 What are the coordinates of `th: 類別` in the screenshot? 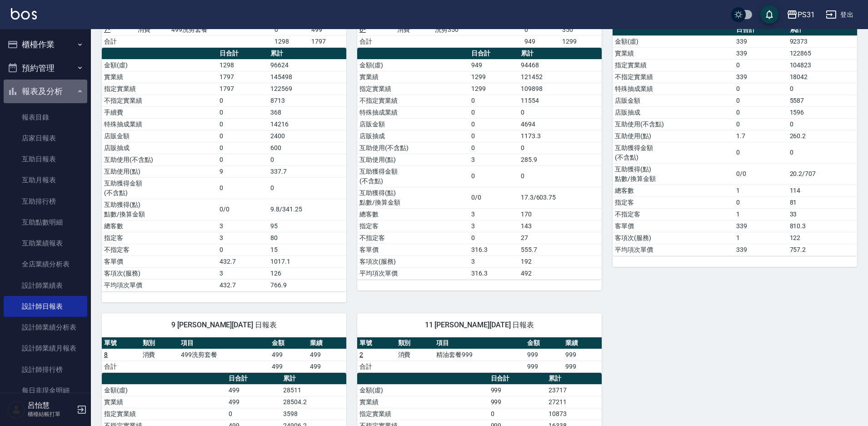 It's located at (160, 343).